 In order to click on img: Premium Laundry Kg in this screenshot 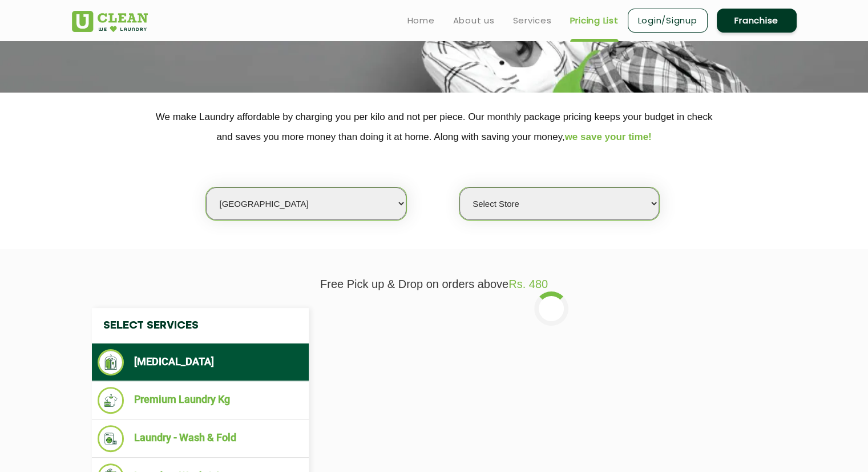, I will do `click(111, 400)`.